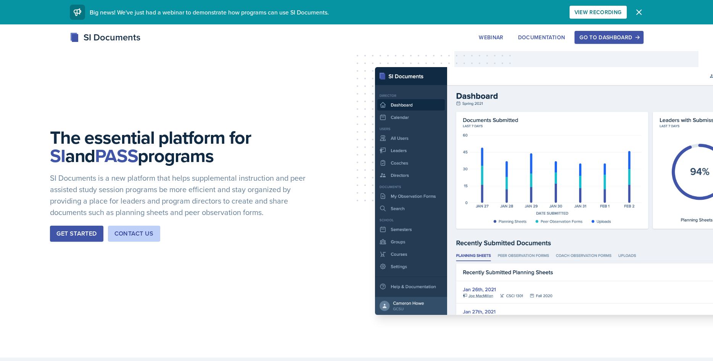 Image resolution: width=713 pixels, height=361 pixels. Describe the element at coordinates (105, 37) in the screenshot. I see `div: SI Documents` at that location.